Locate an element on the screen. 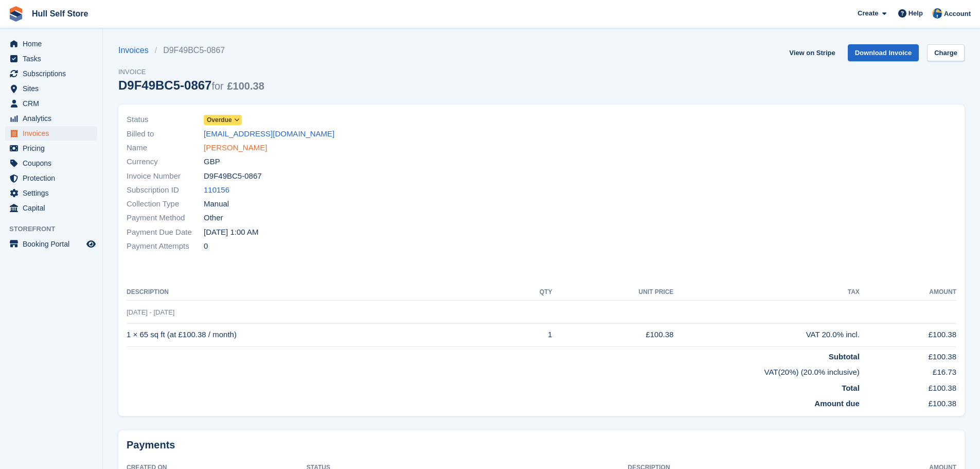  strong: Amount due is located at coordinates (837, 403).